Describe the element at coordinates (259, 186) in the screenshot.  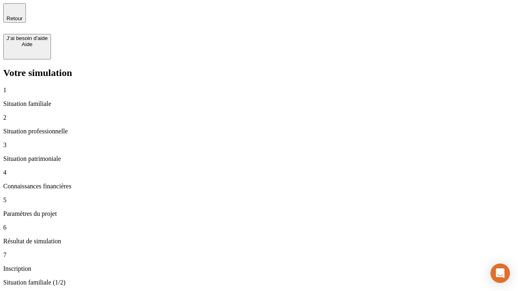
I see `p: Connaissances financières` at that location.